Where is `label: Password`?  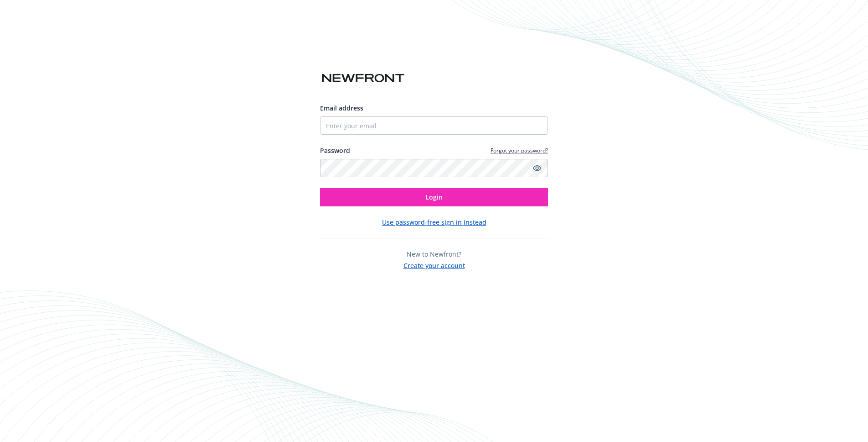 label: Password is located at coordinates (335, 150).